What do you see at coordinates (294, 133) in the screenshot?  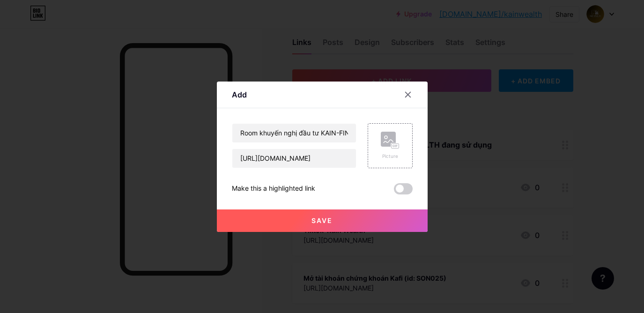 I see `input: Title` at bounding box center [294, 133].